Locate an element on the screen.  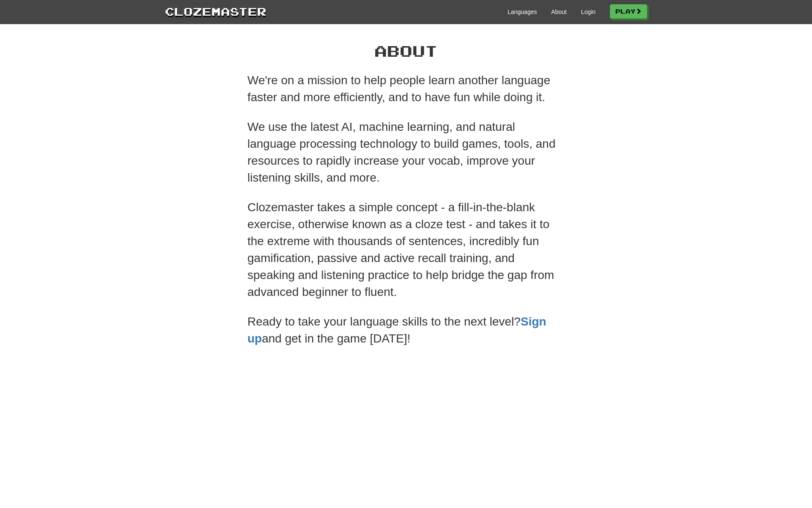
a: Languages is located at coordinates (522, 12).